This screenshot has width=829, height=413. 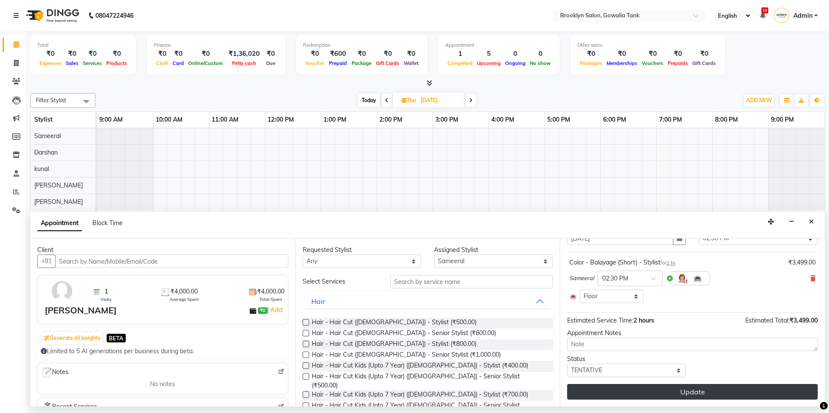 What do you see at coordinates (803, 16) in the screenshot?
I see `span: Admin` at bounding box center [803, 16].